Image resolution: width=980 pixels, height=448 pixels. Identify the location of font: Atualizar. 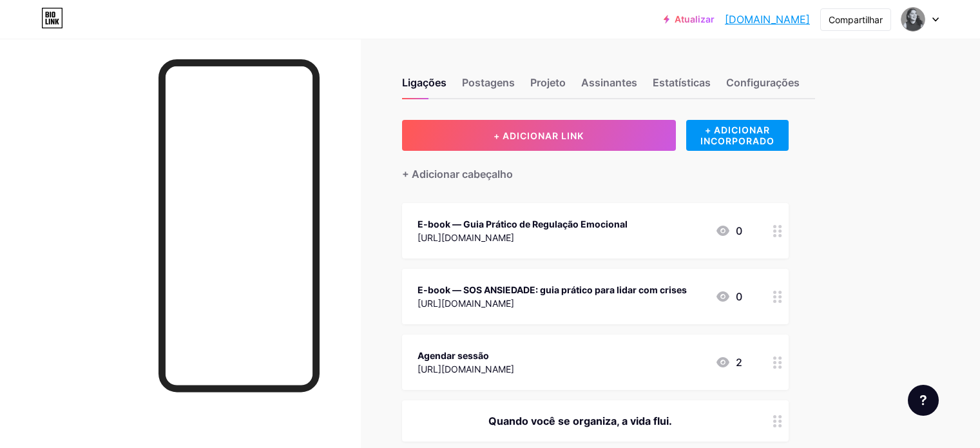
(694, 18).